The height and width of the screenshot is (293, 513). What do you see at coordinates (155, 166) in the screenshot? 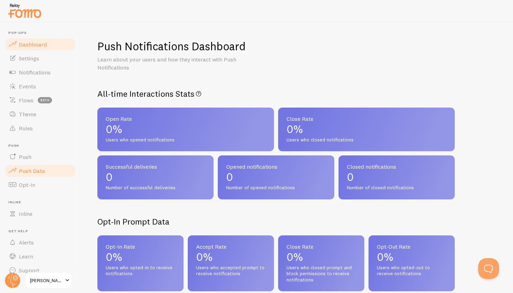
I see `span: Successful deliveries` at bounding box center [155, 166].